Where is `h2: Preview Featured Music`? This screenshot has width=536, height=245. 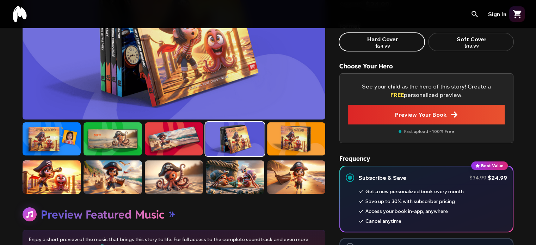 h2: Preview Featured Music is located at coordinates (103, 214).